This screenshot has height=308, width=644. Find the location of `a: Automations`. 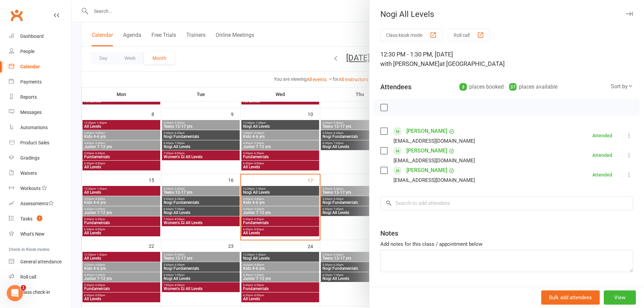

a: Automations is located at coordinates (40, 128).